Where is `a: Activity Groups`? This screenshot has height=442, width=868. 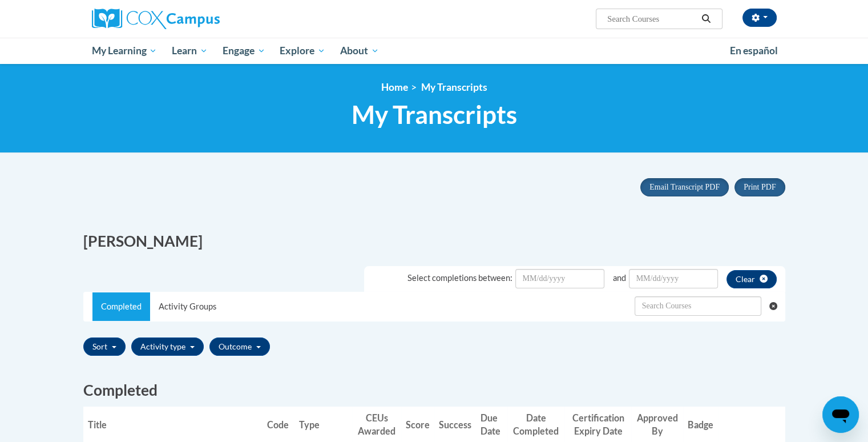 a: Activity Groups is located at coordinates (188, 307).